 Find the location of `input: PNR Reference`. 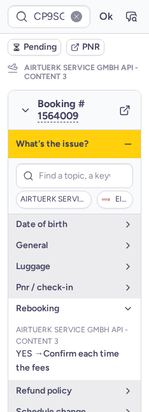

input: PNR Reference is located at coordinates (49, 17).